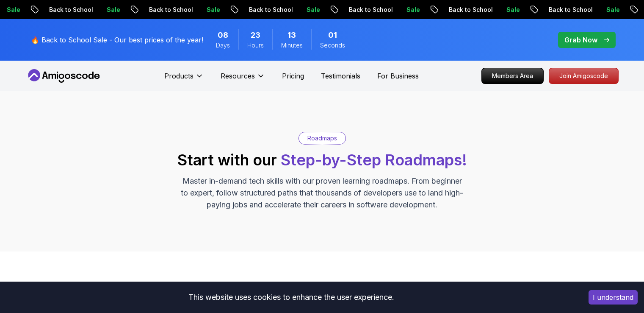 The image size is (644, 313). What do you see at coordinates (584, 76) in the screenshot?
I see `a: Join Amigoscode` at bounding box center [584, 76].